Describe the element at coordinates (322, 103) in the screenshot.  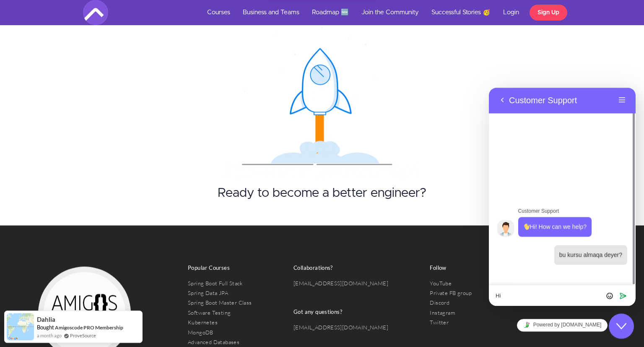
I see `img: giphy.gif` at that location.